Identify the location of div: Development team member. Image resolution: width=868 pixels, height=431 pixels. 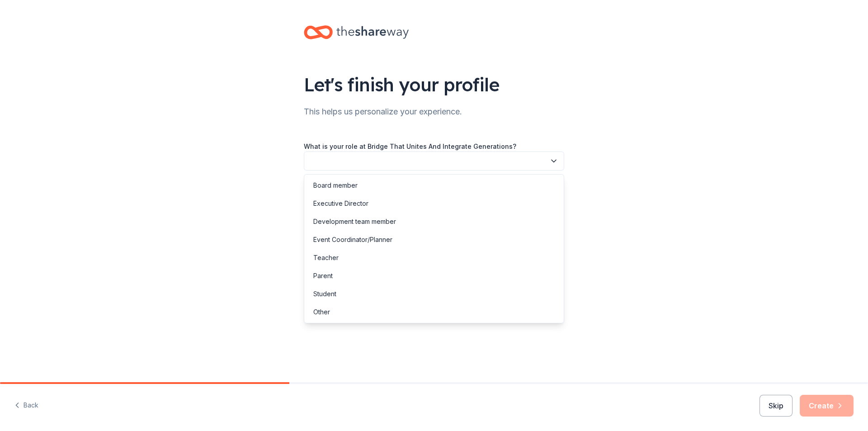
(354, 222).